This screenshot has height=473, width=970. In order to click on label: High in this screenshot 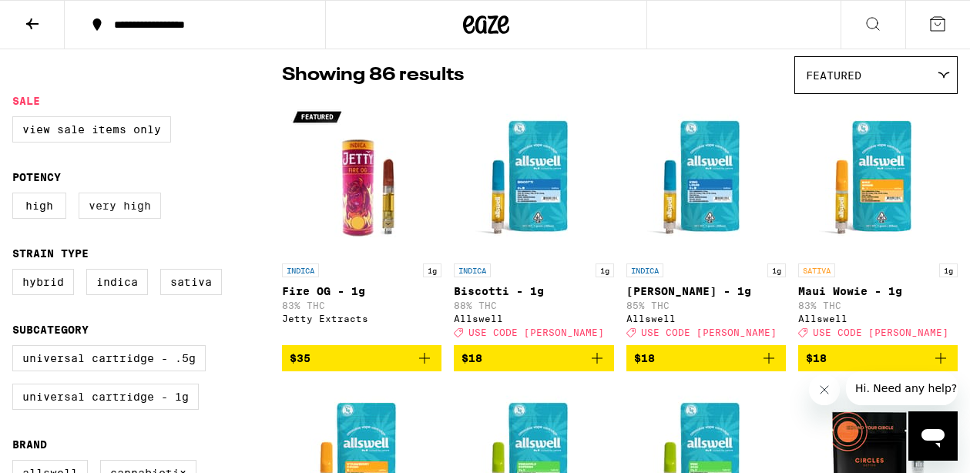, I will do `click(39, 206)`.